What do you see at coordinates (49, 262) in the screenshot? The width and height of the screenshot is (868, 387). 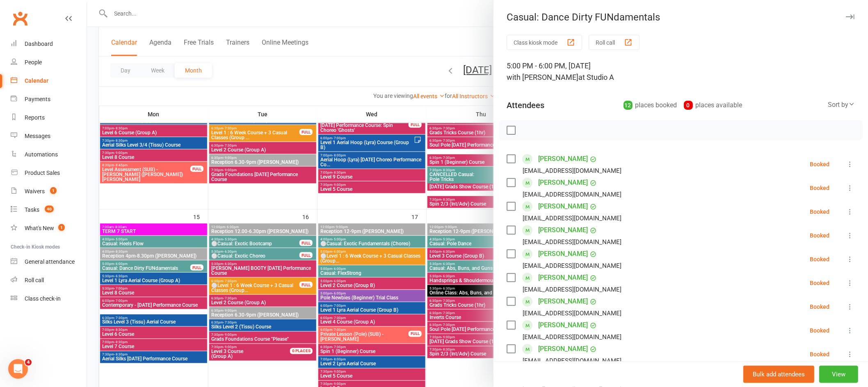 I see `a: General attendance kiosk mode` at bounding box center [49, 262].